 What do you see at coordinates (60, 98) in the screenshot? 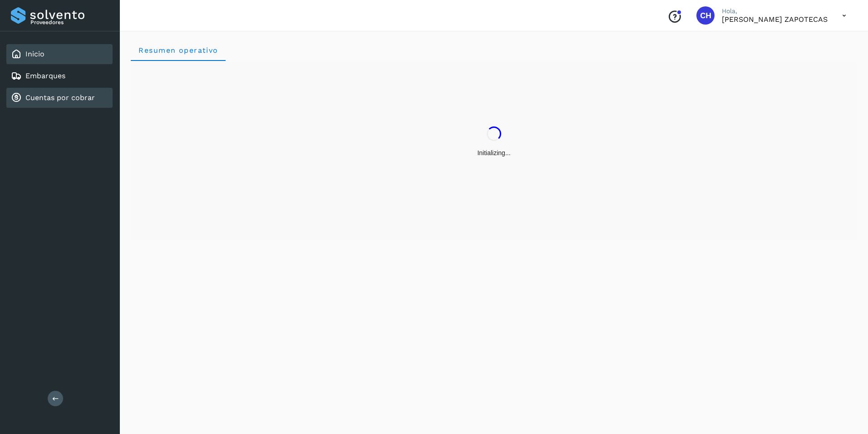
I see `div: Cuentas por cobrar` at bounding box center [60, 98].